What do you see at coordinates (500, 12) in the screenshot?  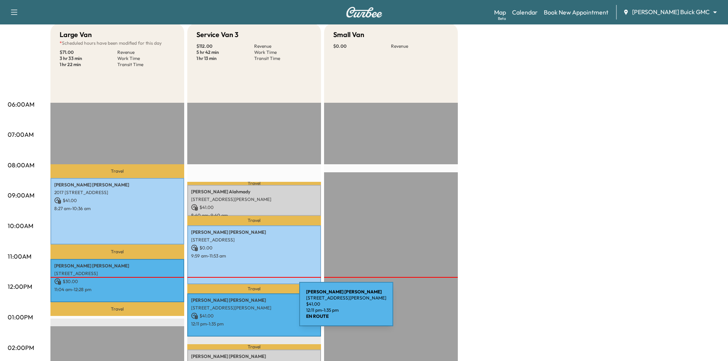 I see `a: MapBeta` at bounding box center [500, 12].